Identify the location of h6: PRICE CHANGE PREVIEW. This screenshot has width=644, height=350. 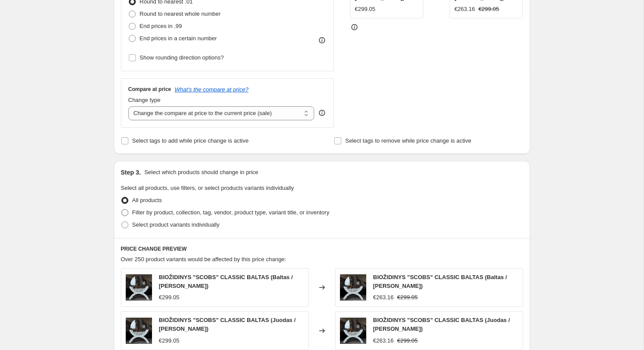
(322, 249).